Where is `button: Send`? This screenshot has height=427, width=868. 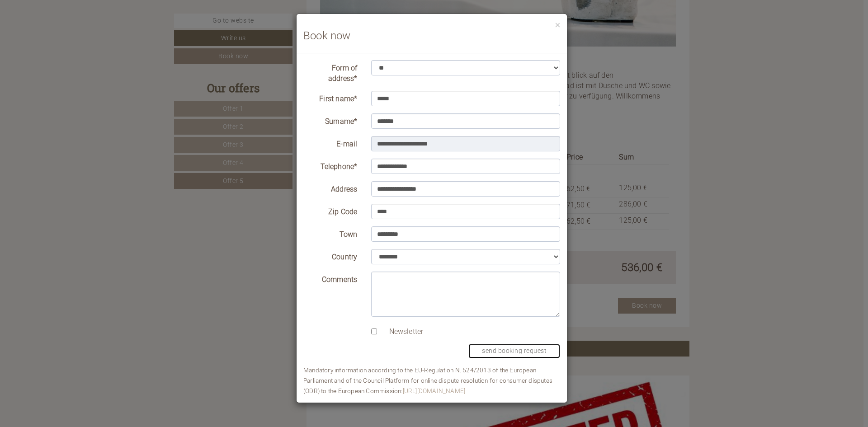 button: Send is located at coordinates (335, 246).